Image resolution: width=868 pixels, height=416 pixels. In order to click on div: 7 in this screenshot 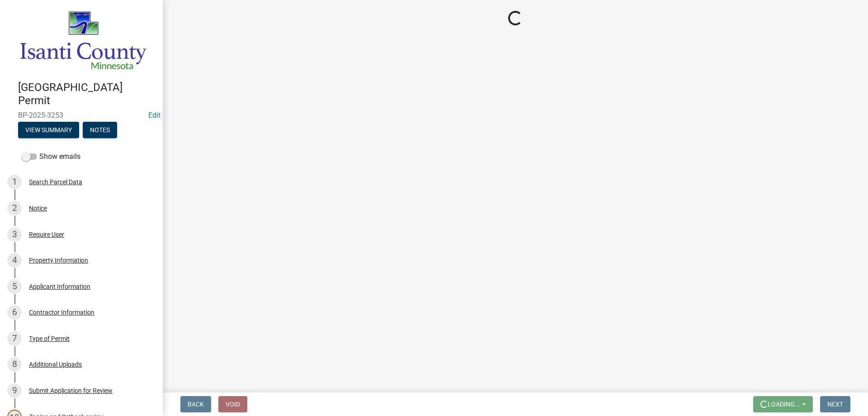, I will do `click(15, 338)`.